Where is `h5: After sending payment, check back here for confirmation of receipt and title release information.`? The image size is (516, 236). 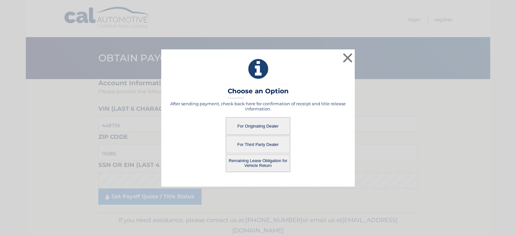
h5: After sending payment, check back here for confirmation of receipt and title release information. is located at coordinates (258, 106).